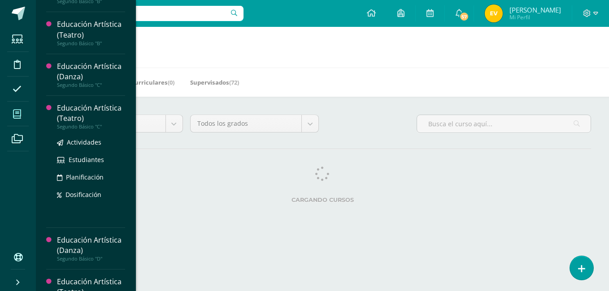 The width and height of the screenshot is (609, 291). What do you see at coordinates (246, 124) in the screenshot?
I see `span: Todos los grados` at bounding box center [246, 124].